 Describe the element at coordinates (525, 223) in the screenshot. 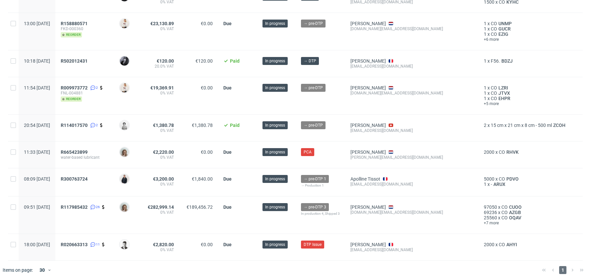

I see `span: +7 more` at that location.